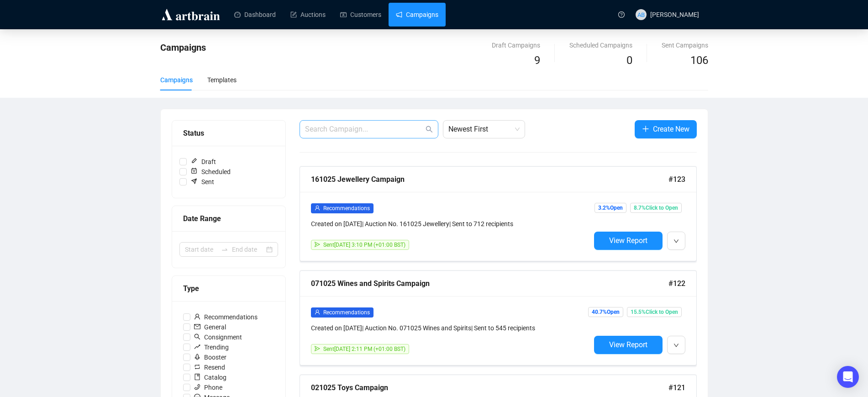 The height and width of the screenshot is (397, 868). What do you see at coordinates (224, 249) in the screenshot?
I see `span: swap-right` at bounding box center [224, 249].